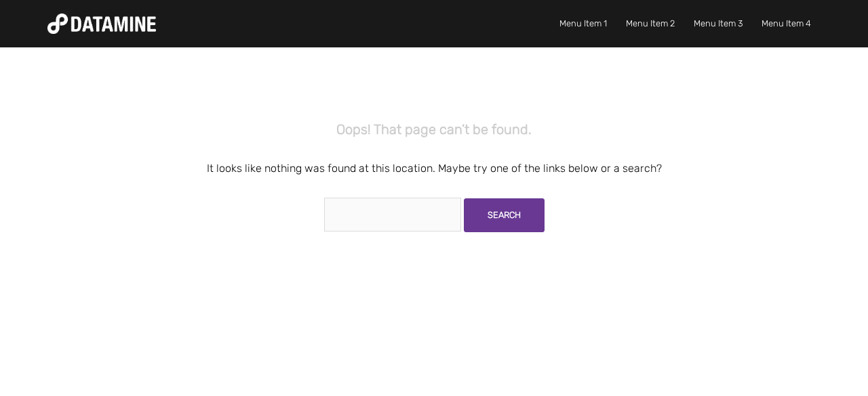 The height and width of the screenshot is (396, 868). I want to click on a: Menu Item 3, so click(718, 24).